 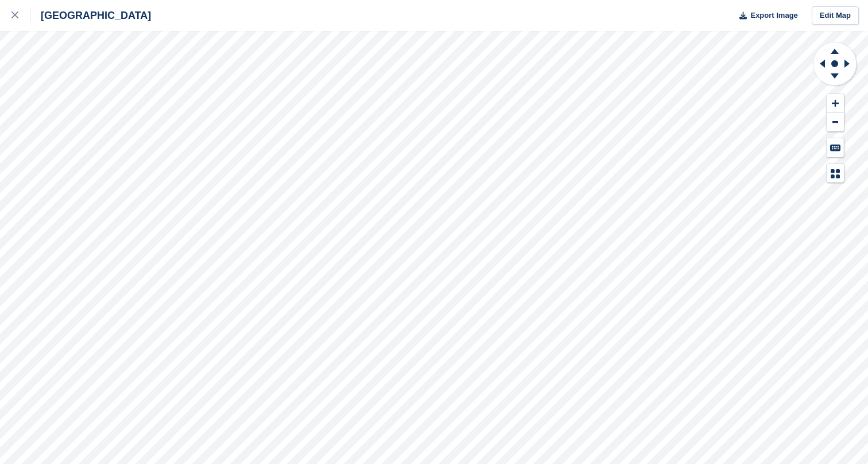 What do you see at coordinates (835, 122) in the screenshot?
I see `button: Zoom Out` at bounding box center [835, 122].